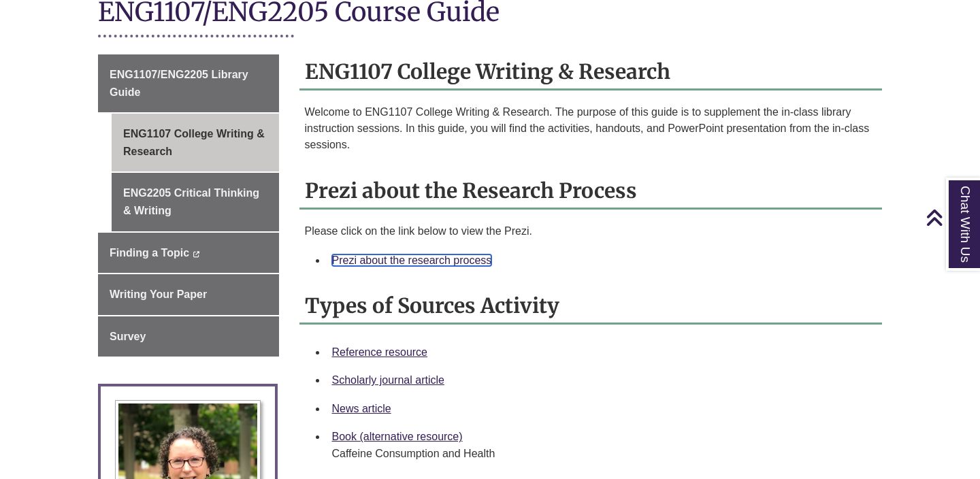  I want to click on i: This link opens in a new window, so click(195, 254).